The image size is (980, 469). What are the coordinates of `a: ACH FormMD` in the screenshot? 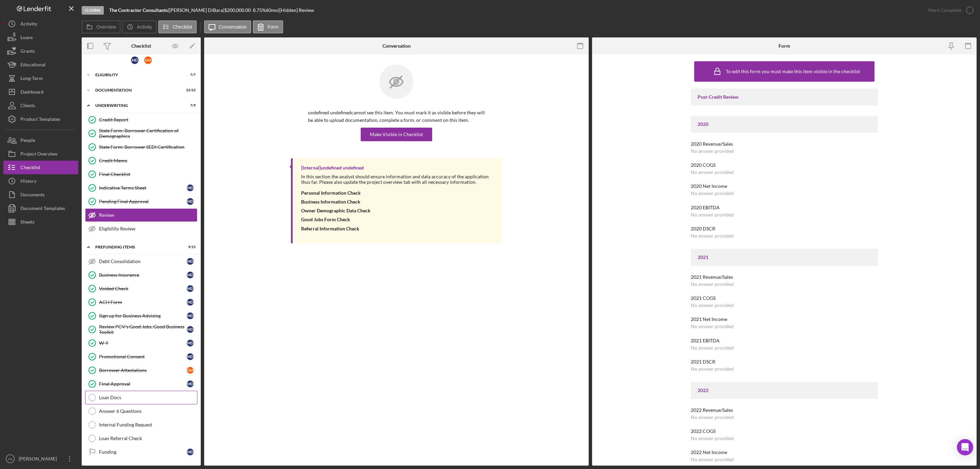 It's located at (142, 302).